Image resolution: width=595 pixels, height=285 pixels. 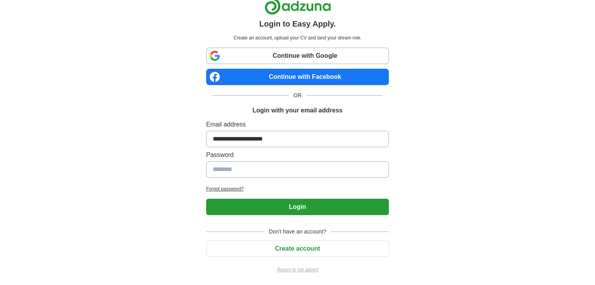 I want to click on span: Don't have an account?, so click(x=297, y=232).